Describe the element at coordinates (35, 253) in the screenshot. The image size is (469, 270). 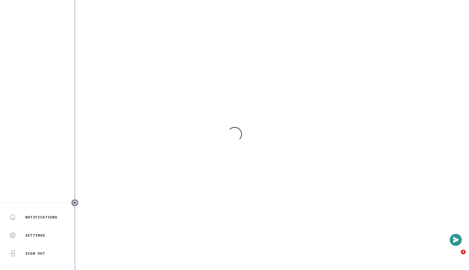
I see `p: Sign Out` at that location.